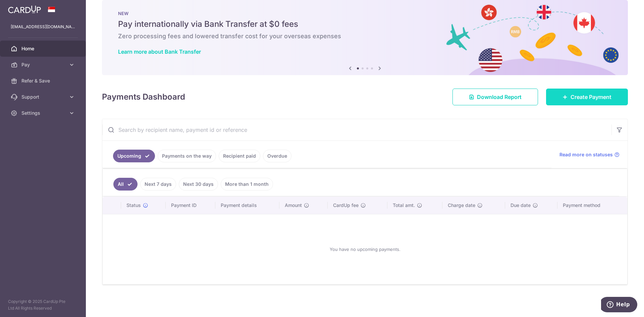 This screenshot has width=644, height=317. What do you see at coordinates (587, 97) in the screenshot?
I see `a: Create Payment` at bounding box center [587, 97].